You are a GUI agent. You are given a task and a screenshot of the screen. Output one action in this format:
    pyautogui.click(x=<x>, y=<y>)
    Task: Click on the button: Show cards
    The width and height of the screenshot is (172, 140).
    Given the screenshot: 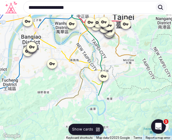 What is the action you would take?
    pyautogui.click(x=86, y=130)
    